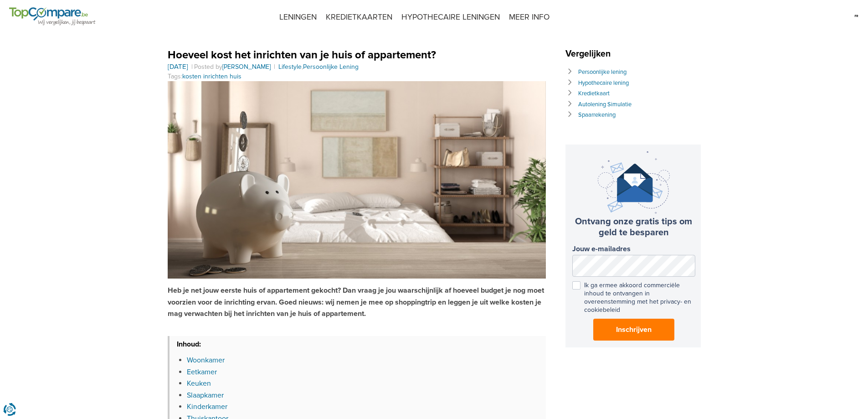 This screenshot has width=868, height=419. Describe the element at coordinates (634, 227) in the screenshot. I see `h3: Ontvang onze gratis tips om geld te besparen` at that location.